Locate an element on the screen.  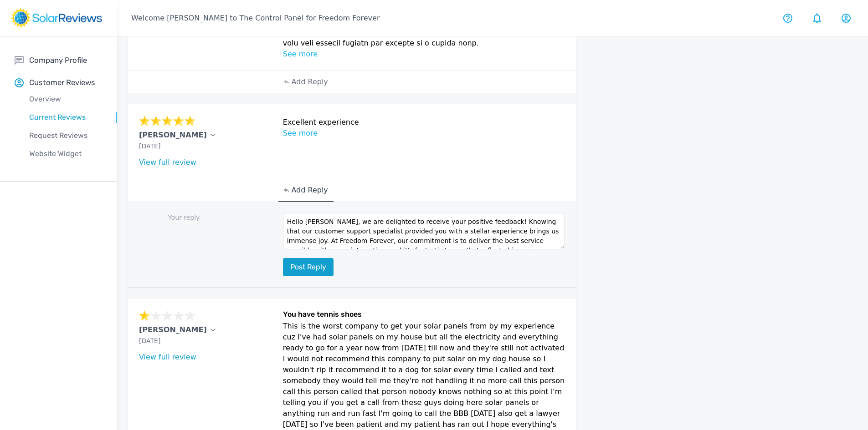
p: Request Reviews is located at coordinates (66, 135).